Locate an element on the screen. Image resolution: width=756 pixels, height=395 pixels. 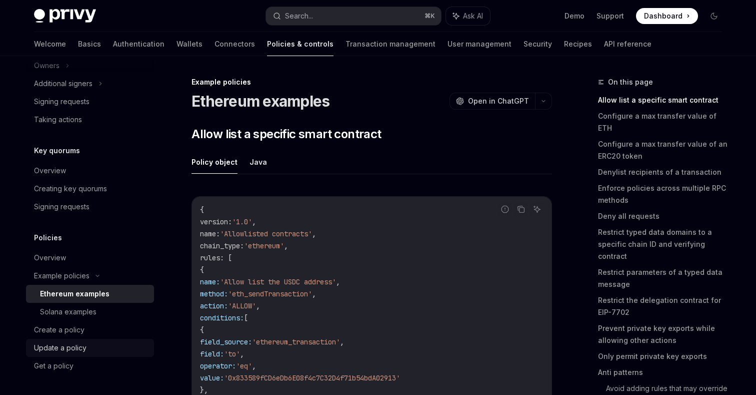
a: Configure a max transfer value of an ERC20 token is located at coordinates (664, 150).